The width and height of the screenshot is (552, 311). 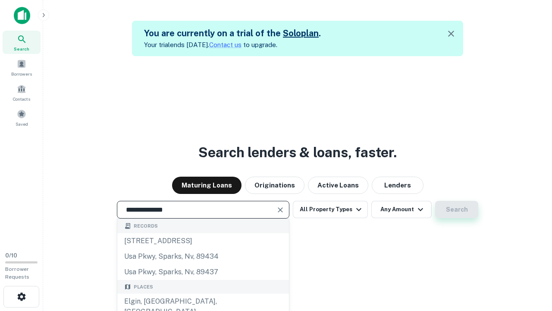 I want to click on button: Active Loans, so click(x=338, y=185).